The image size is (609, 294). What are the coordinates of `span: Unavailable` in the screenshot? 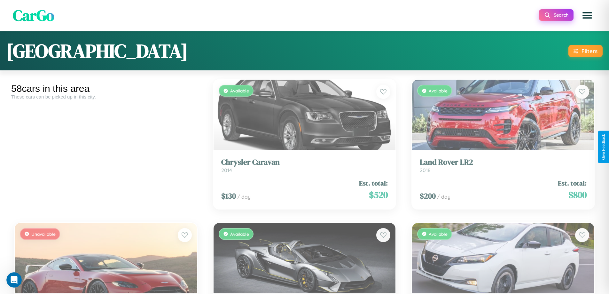 It's located at (43, 231).